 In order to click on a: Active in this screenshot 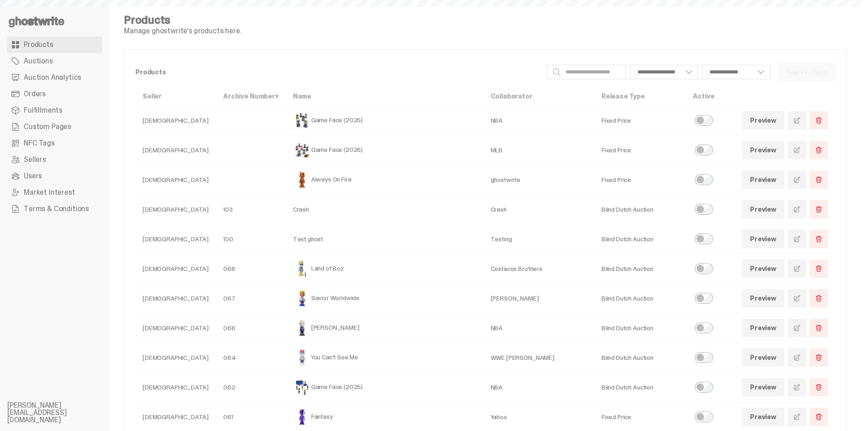, I will do `click(703, 96)`.